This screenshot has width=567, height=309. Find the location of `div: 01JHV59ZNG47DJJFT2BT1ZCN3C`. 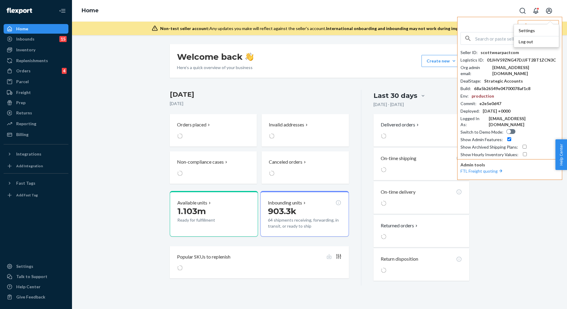

div: 01JHV59ZNG47DJJFT2BT1ZCN3C is located at coordinates (521, 60).